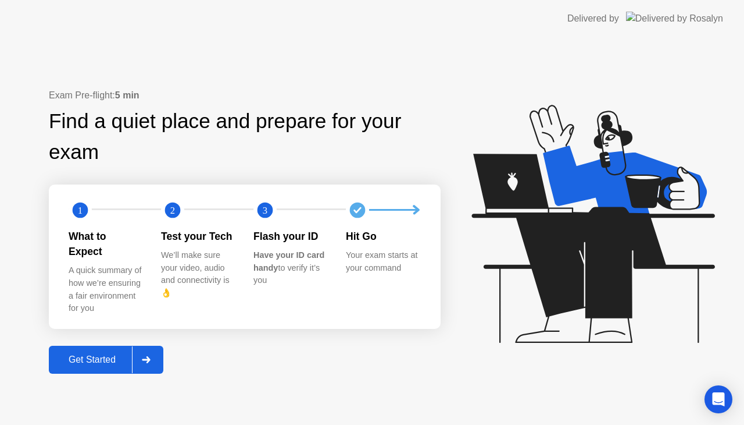 The width and height of the screenshot is (744, 425). What do you see at coordinates (173, 209) in the screenshot?
I see `text: 2` at bounding box center [173, 209].